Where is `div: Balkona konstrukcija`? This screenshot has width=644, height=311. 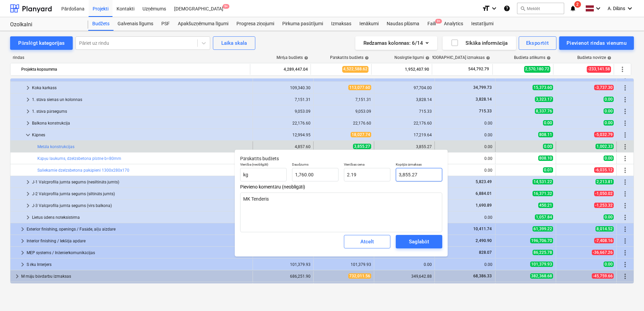 div: Balkona konstrukcija is located at coordinates (141, 123).